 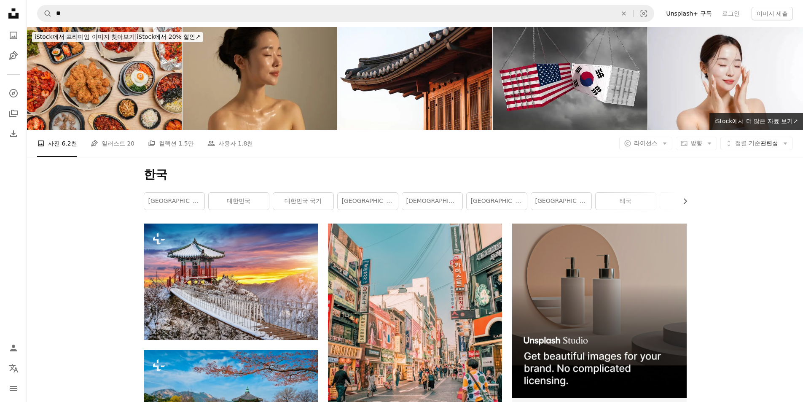 I want to click on a: 사진, so click(x=13, y=35).